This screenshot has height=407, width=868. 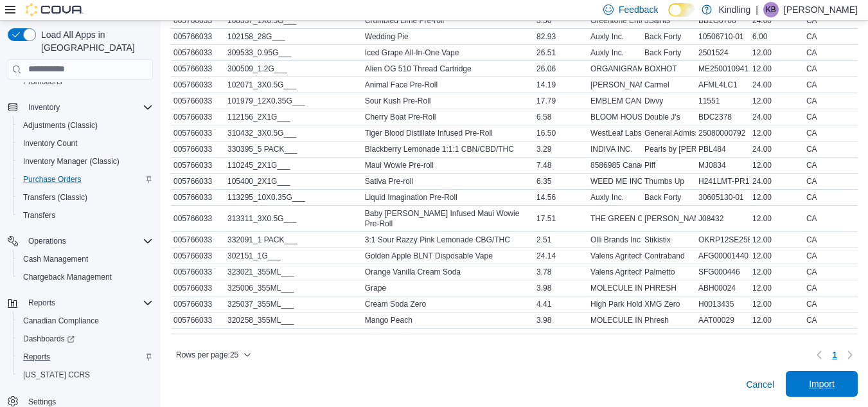 What do you see at coordinates (86, 320) in the screenshot?
I see `button: Canadian Compliance` at bounding box center [86, 320].